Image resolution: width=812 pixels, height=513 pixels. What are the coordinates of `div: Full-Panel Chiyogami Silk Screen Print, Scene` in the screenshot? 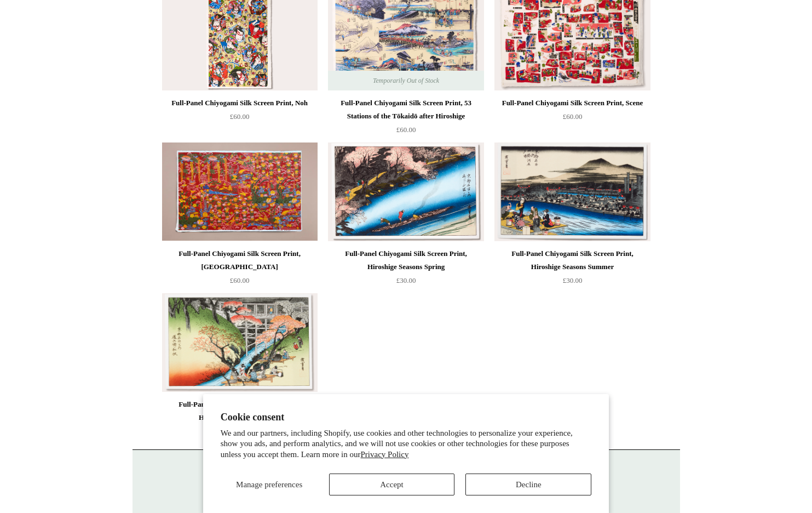 It's located at (572, 103).